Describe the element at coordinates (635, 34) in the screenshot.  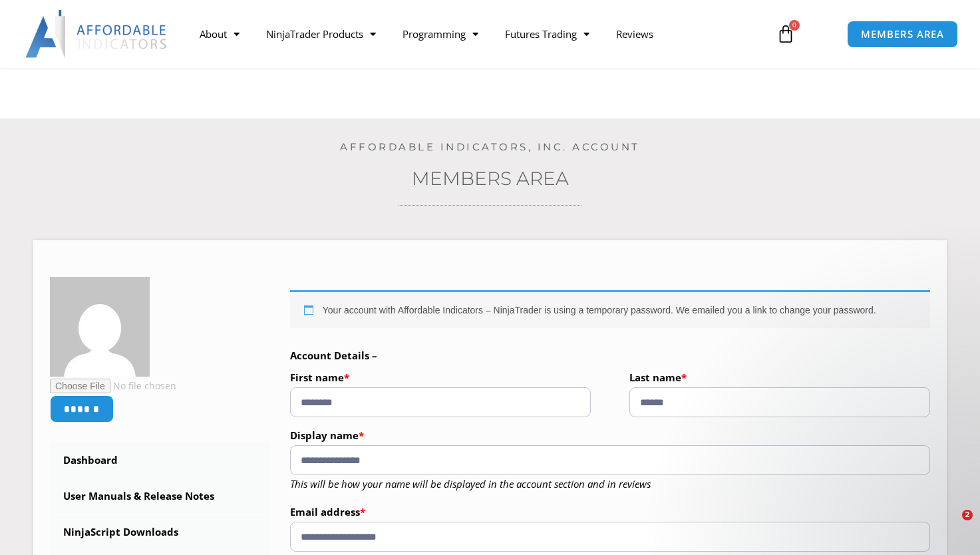
I see `a: Reviews` at that location.